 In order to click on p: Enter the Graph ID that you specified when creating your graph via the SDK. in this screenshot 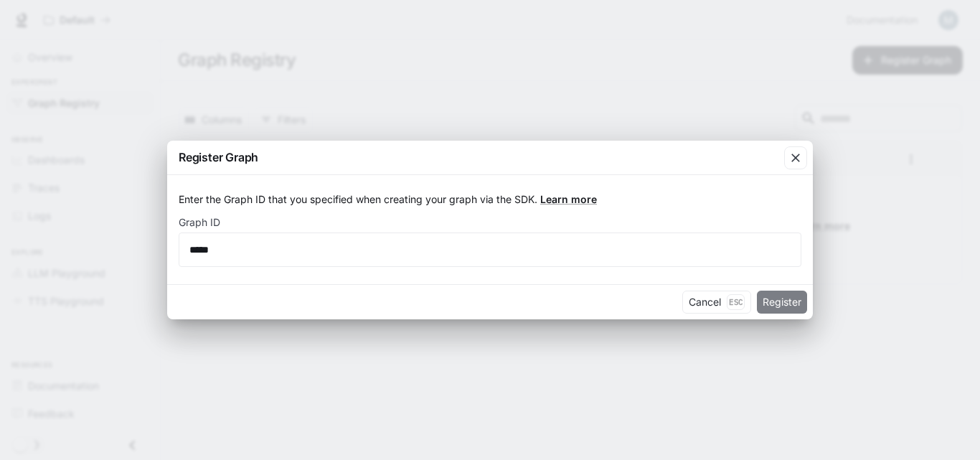, I will do `click(490, 199)`.